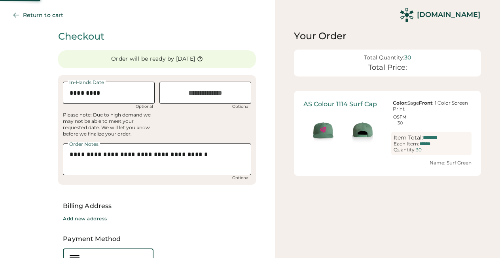 This screenshot has width=500, height=258. What do you see at coordinates (157, 36) in the screenshot?
I see `div: Checkout` at bounding box center [157, 36].